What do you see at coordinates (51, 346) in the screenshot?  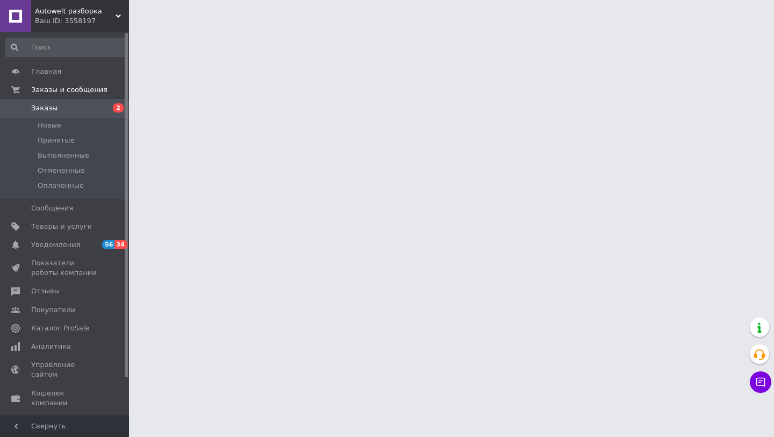 I see `span: Аналитика` at bounding box center [51, 346].